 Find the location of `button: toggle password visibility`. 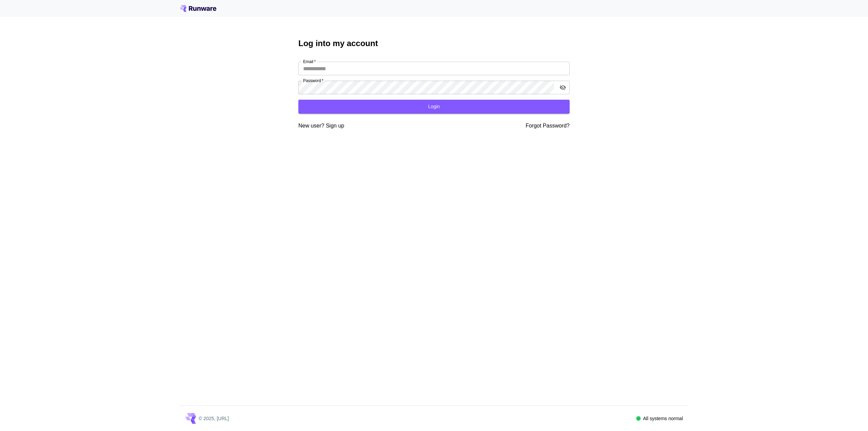

button: toggle password visibility is located at coordinates (563, 87).